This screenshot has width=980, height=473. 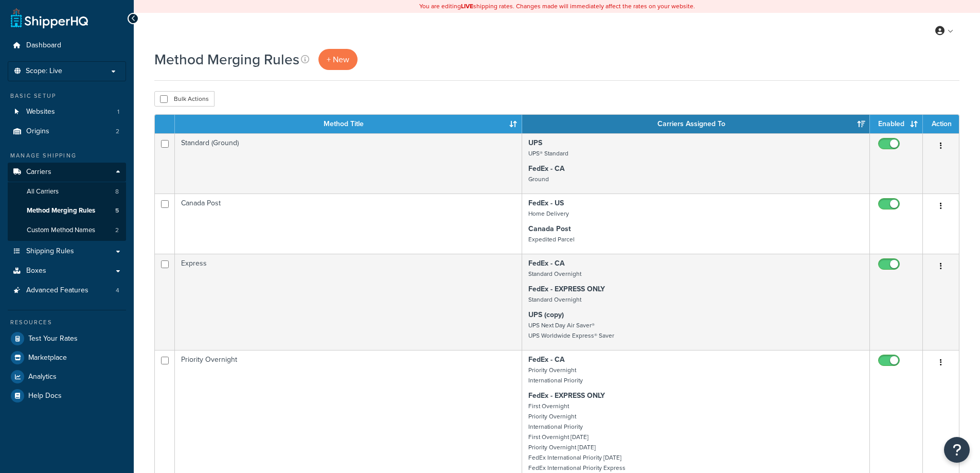 What do you see at coordinates (117, 211) in the screenshot?
I see `span: 5` at bounding box center [117, 211].